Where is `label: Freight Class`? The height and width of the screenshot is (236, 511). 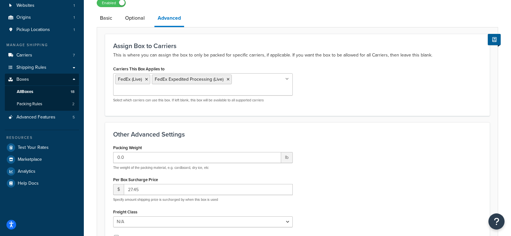 label: Freight Class is located at coordinates (125, 211).